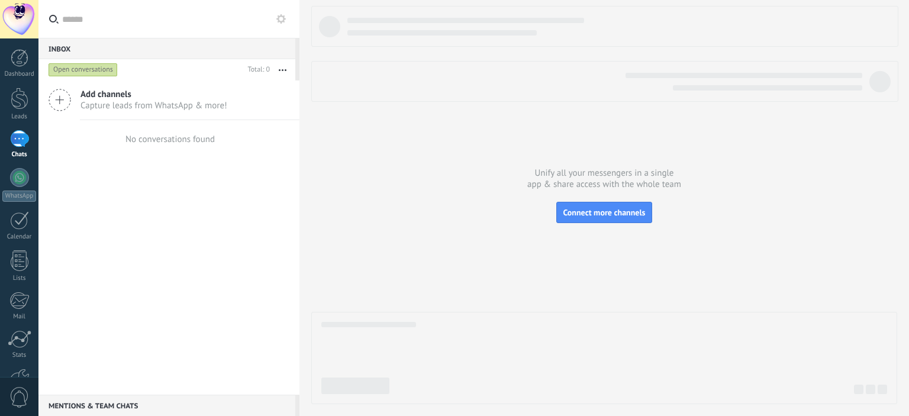 The height and width of the screenshot is (416, 909). I want to click on div: Mail, so click(20, 316).